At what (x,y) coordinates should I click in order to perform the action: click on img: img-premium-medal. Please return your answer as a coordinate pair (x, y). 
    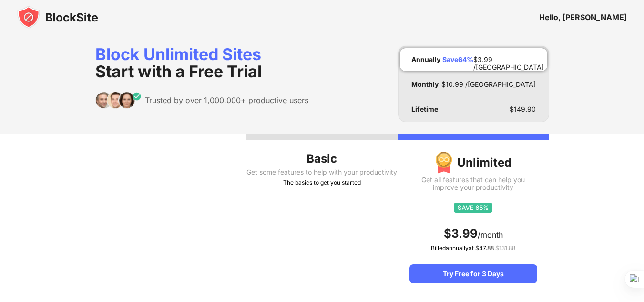
    Looking at the image, I should click on (444, 163).